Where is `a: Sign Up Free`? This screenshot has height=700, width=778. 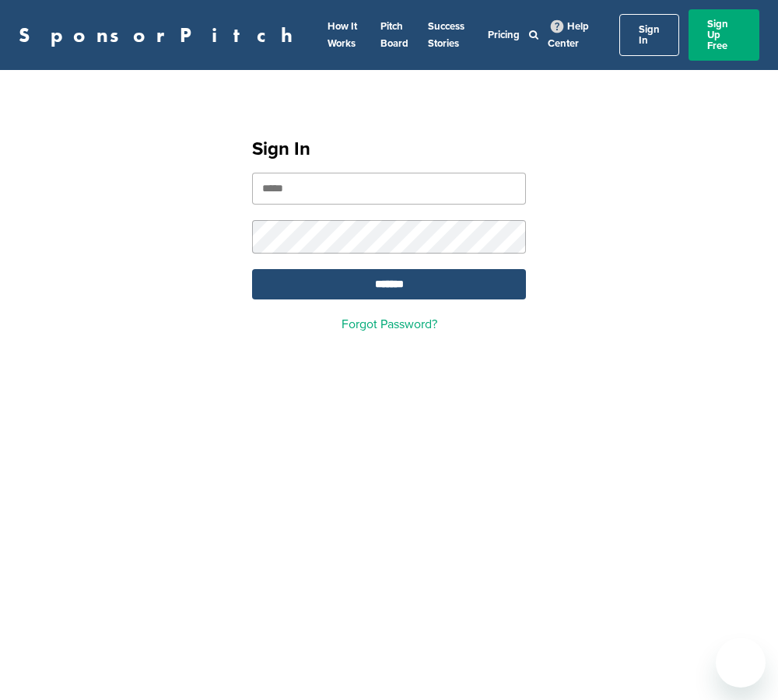
a: Sign Up Free is located at coordinates (724, 35).